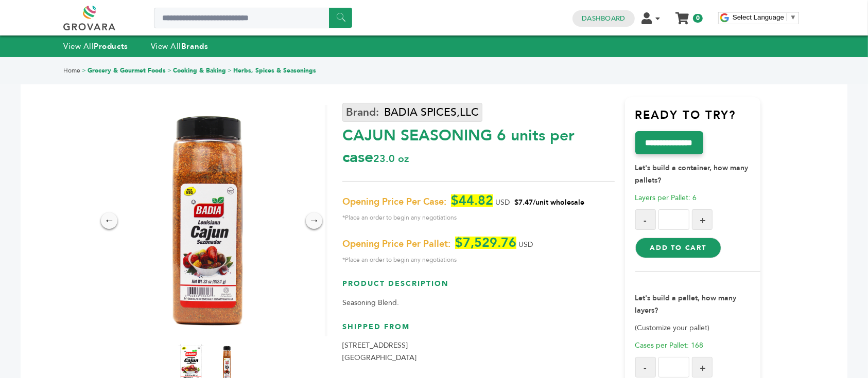 The height and width of the screenshot is (378, 868). What do you see at coordinates (412, 112) in the screenshot?
I see `a: BADIA SPICES,LLC` at bounding box center [412, 112].